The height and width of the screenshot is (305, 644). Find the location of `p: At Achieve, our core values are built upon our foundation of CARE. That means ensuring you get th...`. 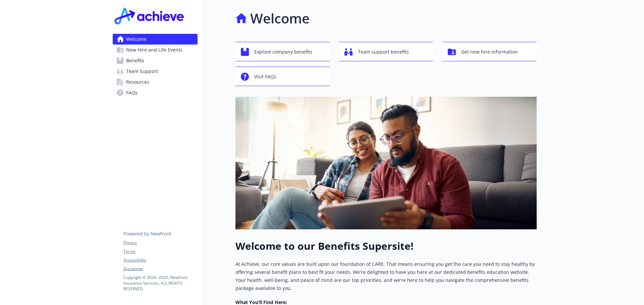

p: At Achieve, our core values are built upon our foundation of CARE. That means ensuring you get th... is located at coordinates (386, 277).